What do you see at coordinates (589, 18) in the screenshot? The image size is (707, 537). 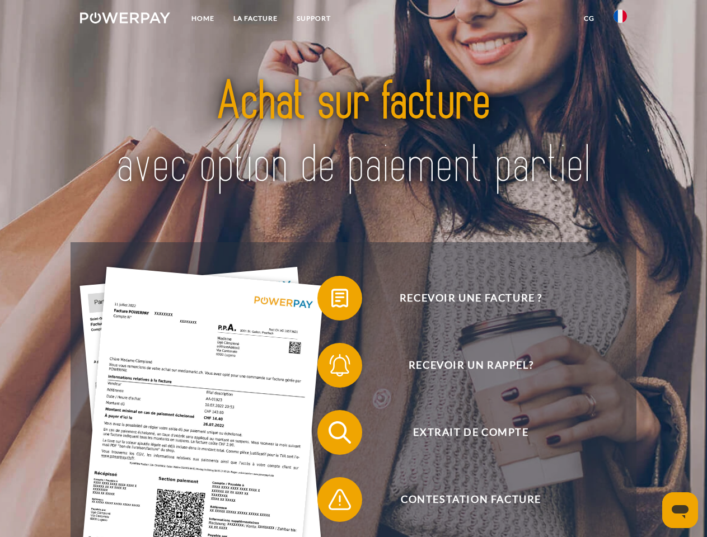 I see `a: CG` at bounding box center [589, 18].